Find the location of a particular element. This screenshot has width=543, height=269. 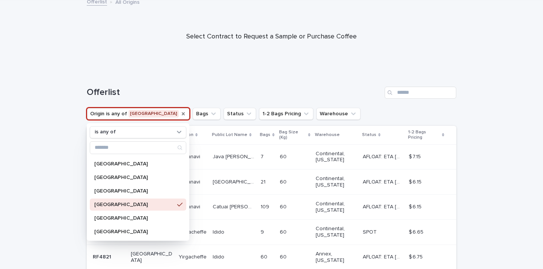

p: $ 6.65 is located at coordinates (417, 231).